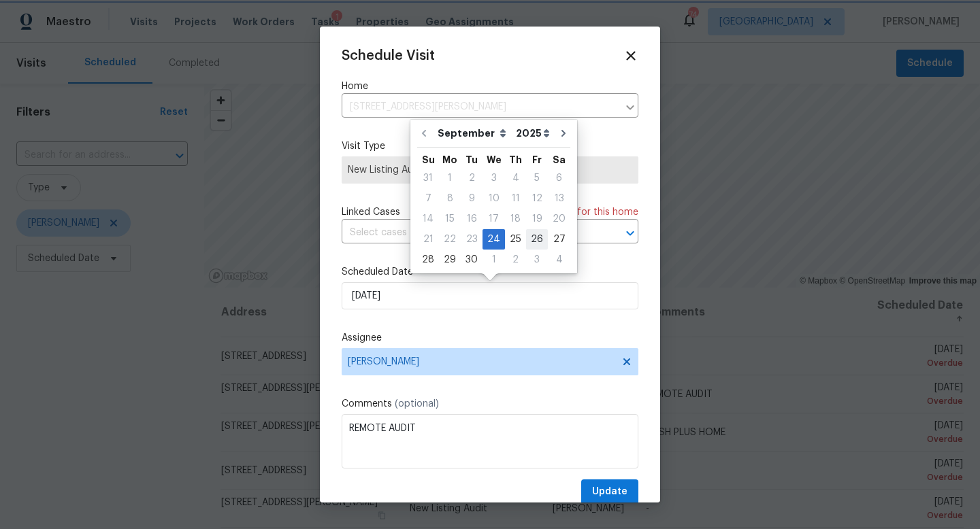  What do you see at coordinates (559, 219) in the screenshot?
I see `div: Sat Sep 20 2025` at bounding box center [559, 219].